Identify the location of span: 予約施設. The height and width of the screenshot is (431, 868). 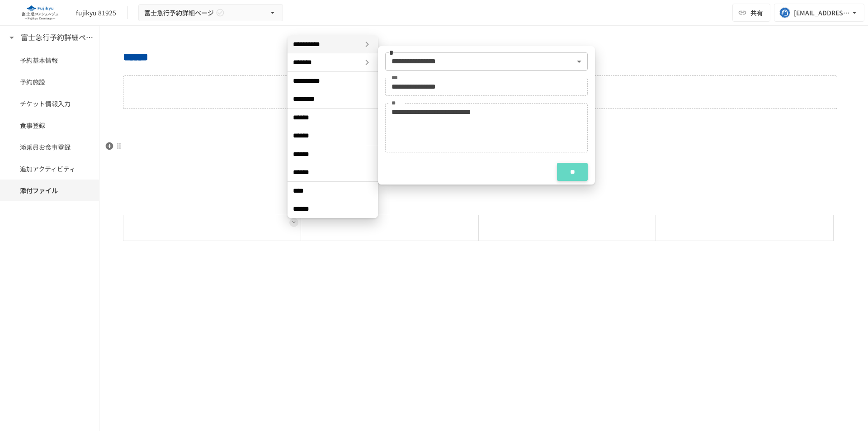
(49, 82).